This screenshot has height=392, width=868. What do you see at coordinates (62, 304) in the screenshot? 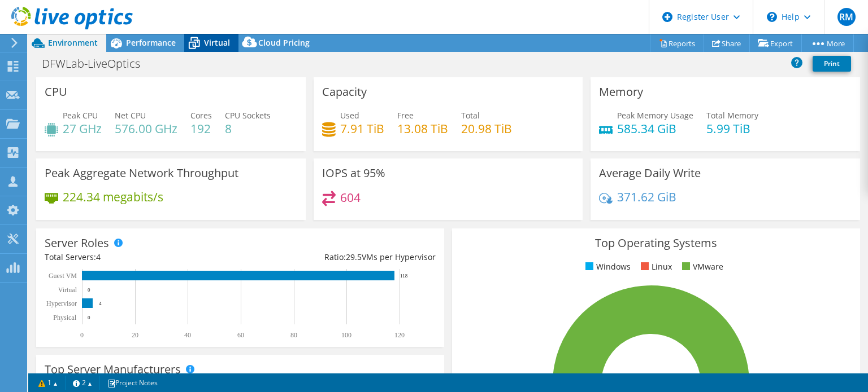
I see `text: Hypervisor` at bounding box center [62, 304].